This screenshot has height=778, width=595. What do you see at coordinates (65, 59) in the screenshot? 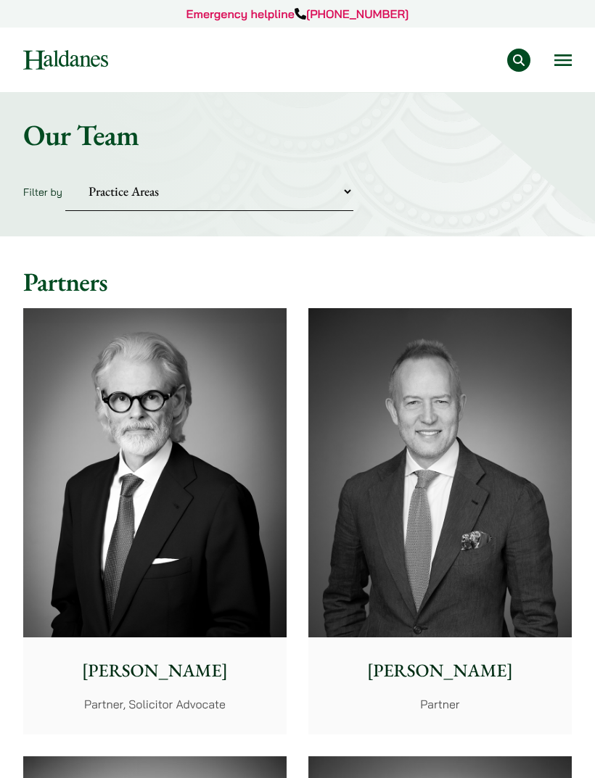
I see `img: Logo of Haldanes` at bounding box center [65, 59].